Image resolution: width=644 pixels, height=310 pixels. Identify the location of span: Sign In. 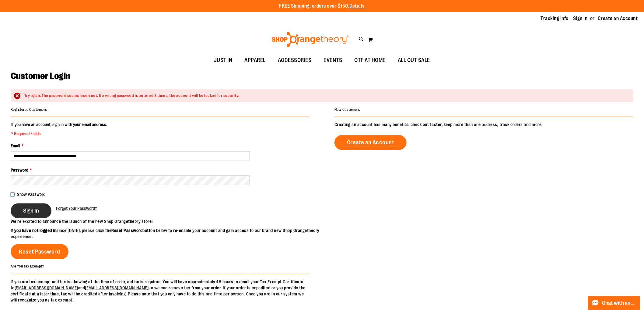
(31, 211).